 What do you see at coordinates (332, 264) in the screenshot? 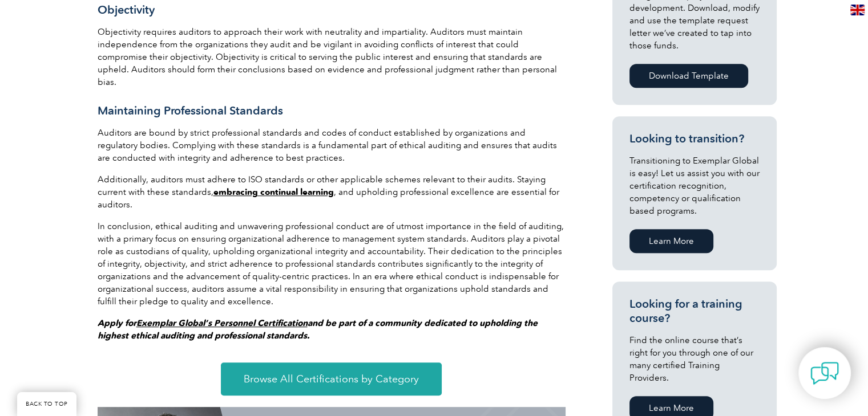
I see `p: In conclusion, ethical auditing and unwavering professional conduct are of utmost importance in t...` at bounding box center [332, 264].